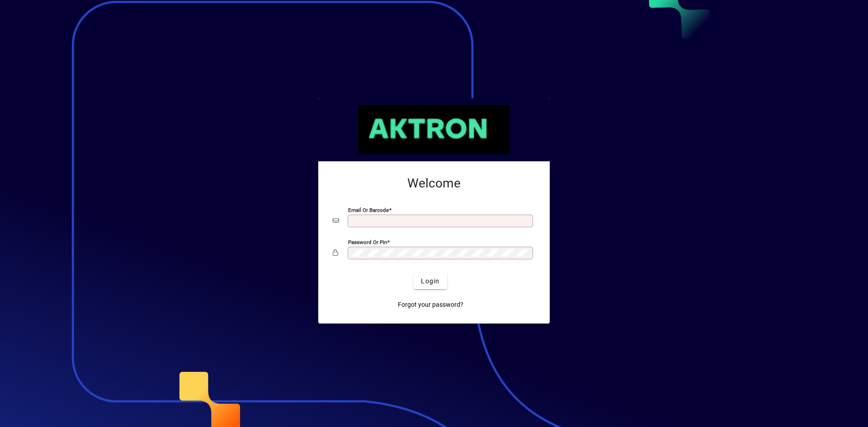 This screenshot has height=427, width=868. Describe the element at coordinates (430, 305) in the screenshot. I see `span: Forgot your password?` at that location.